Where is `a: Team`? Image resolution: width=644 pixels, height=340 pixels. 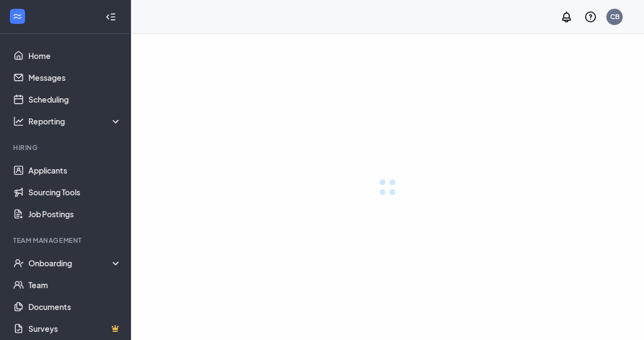 a: Team is located at coordinates (74, 285).